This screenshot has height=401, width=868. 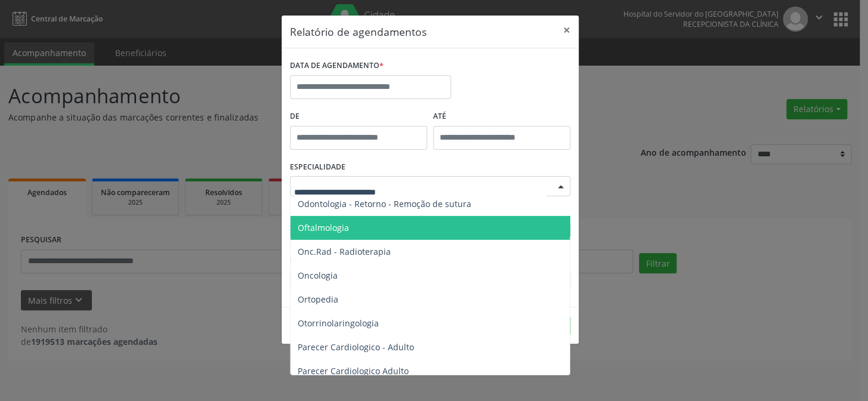 I want to click on span: Ortopedia, so click(x=318, y=299).